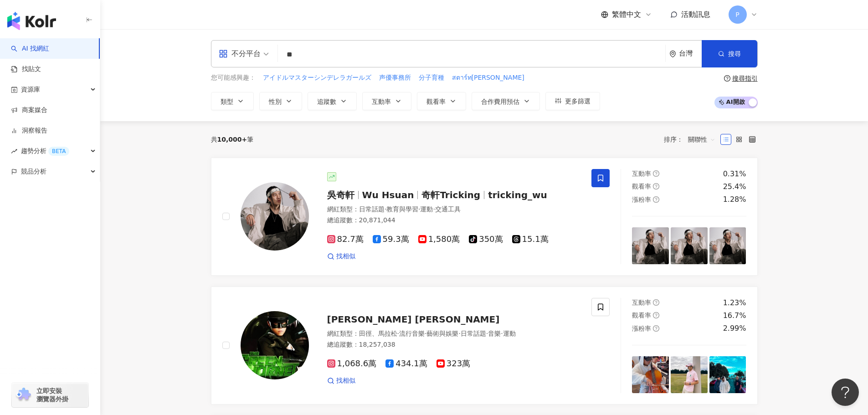  What do you see at coordinates (734, 199) in the screenshot?
I see `div: 1.28%` at bounding box center [734, 199].